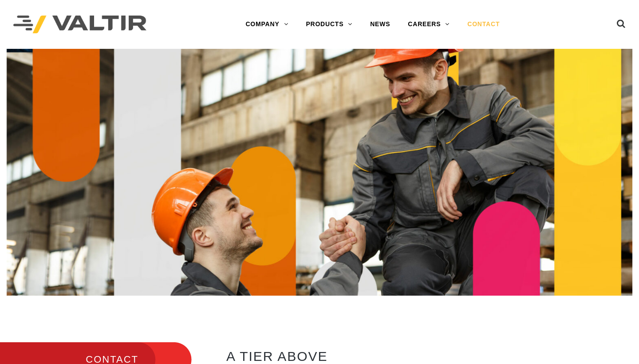  Describe the element at coordinates (320, 172) in the screenshot. I see `img: Contact_1` at that location.